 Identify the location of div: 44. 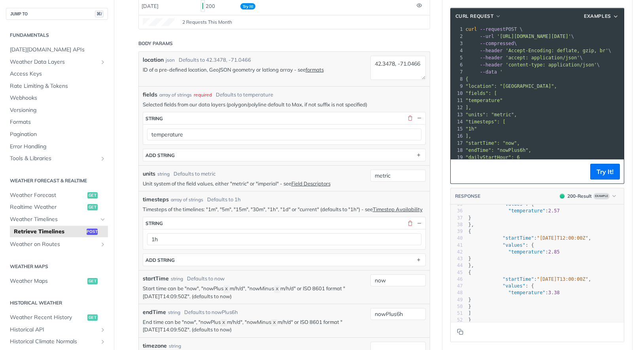
(457, 265).